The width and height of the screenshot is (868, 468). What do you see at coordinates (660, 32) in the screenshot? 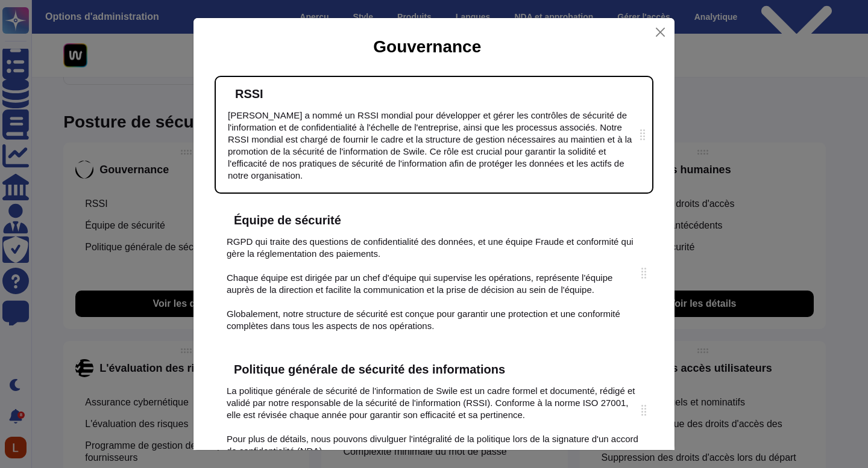
I see `button: Fermer` at bounding box center [660, 32].